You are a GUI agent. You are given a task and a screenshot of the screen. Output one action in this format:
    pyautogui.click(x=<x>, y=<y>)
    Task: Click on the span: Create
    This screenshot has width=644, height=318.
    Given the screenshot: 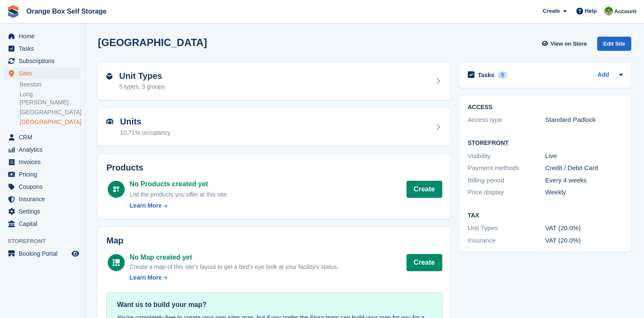 What is the action you would take?
    pyautogui.click(x=551, y=11)
    